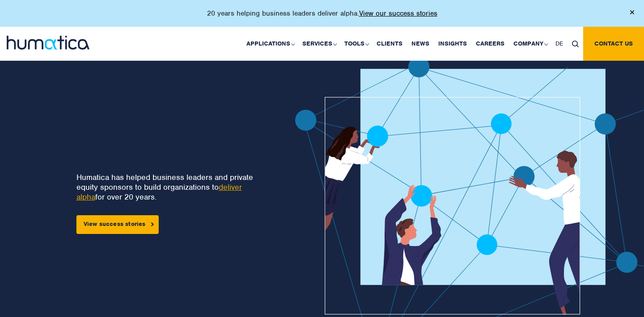  What do you see at coordinates (530, 44) in the screenshot?
I see `a: Company` at bounding box center [530, 44].